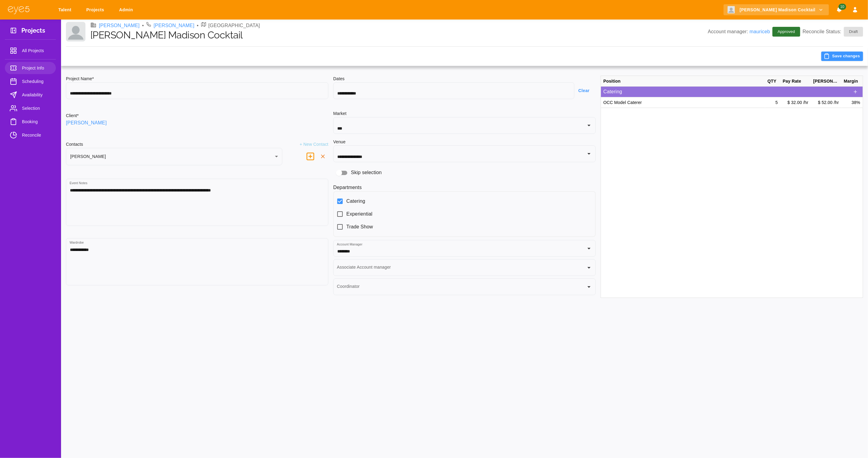 The height and width of the screenshot is (458, 868). Describe the element at coordinates (852, 102) in the screenshot. I see `div: 38%` at that location.